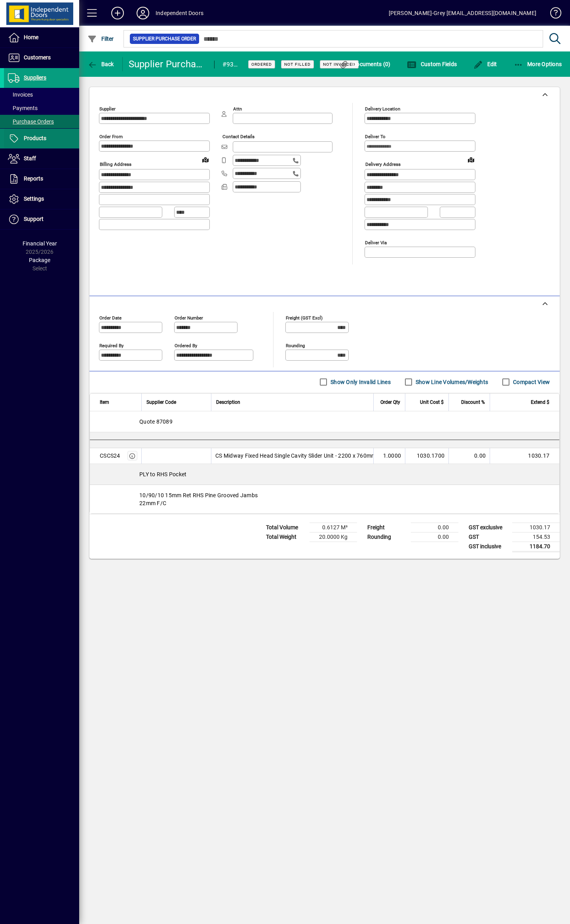 This screenshot has height=924, width=570. I want to click on mat-label: Delivery Location, so click(383, 109).